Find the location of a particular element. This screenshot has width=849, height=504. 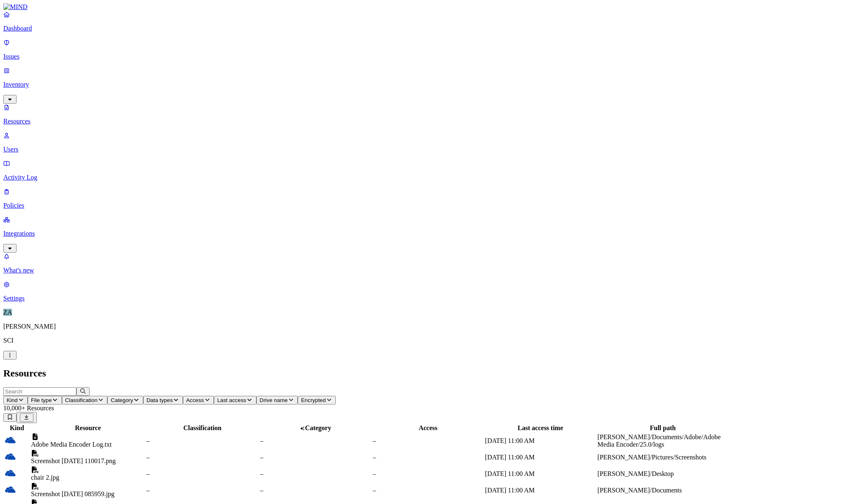

div: Full path is located at coordinates (663, 428).